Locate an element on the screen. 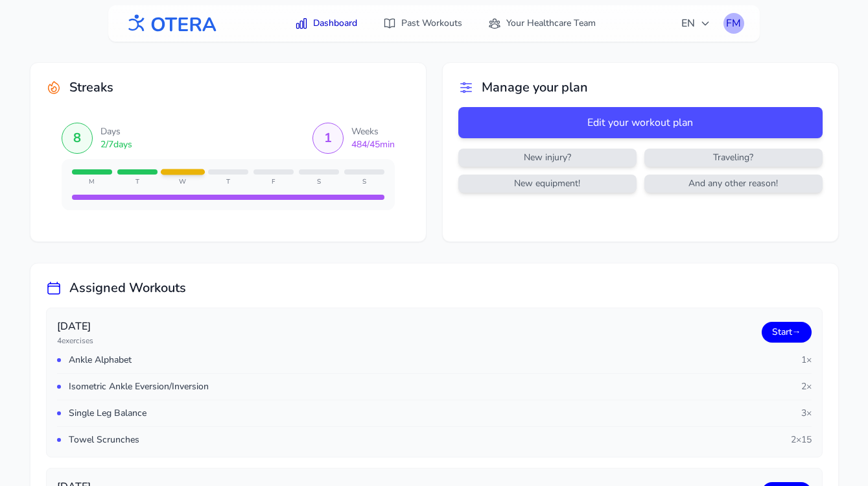 The height and width of the screenshot is (486, 868). span: 1 × is located at coordinates (807, 360).